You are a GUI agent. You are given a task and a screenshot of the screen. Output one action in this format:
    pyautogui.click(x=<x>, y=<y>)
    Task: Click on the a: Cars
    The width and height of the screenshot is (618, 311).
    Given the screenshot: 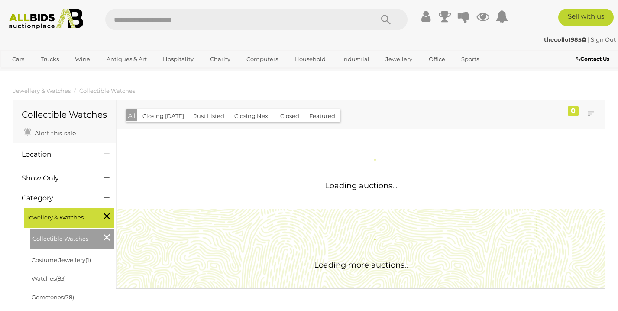 What is the action you would take?
    pyautogui.click(x=18, y=59)
    